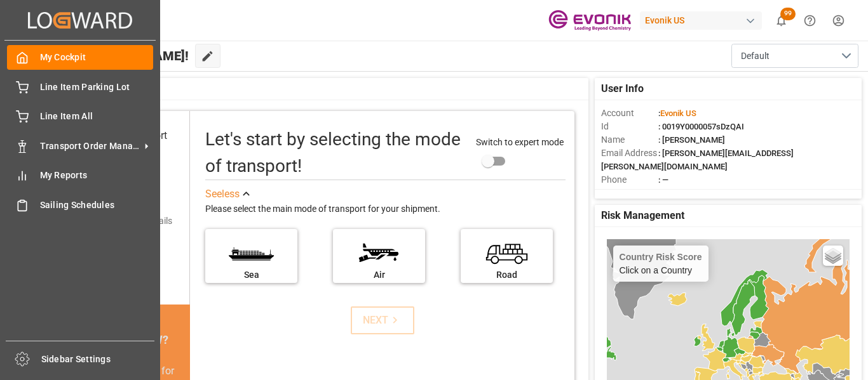 The image size is (868, 380). I want to click on span: Sailing Schedules, so click(96, 205).